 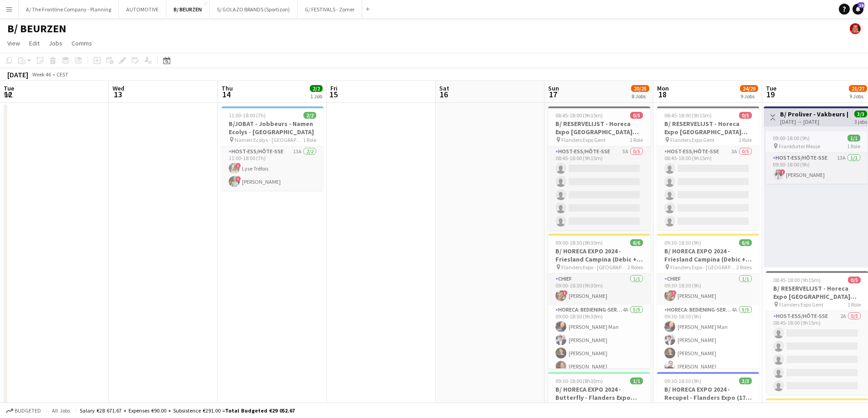 I want to click on a: Comms, so click(x=81, y=43).